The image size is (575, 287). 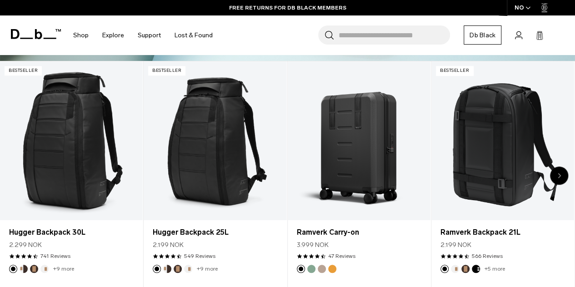 What do you see at coordinates (312, 269) in the screenshot?
I see `button: Green Ray` at bounding box center [312, 269].